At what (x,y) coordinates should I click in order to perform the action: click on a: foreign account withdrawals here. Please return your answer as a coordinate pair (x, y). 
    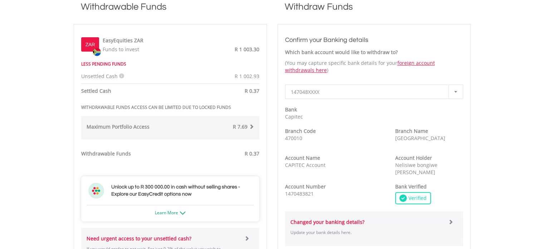
    Looking at the image, I should click on (360, 66).